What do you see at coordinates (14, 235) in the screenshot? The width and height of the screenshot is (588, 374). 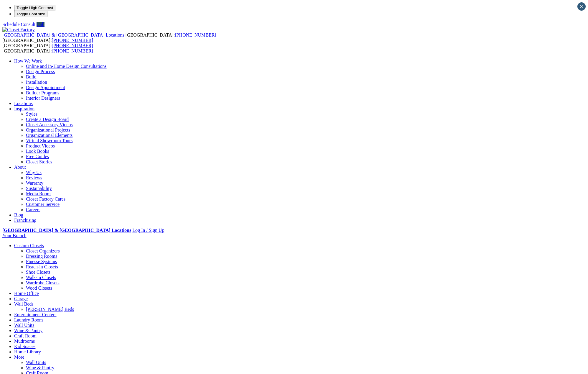 I see `a: Your Branch` at bounding box center [14, 235].